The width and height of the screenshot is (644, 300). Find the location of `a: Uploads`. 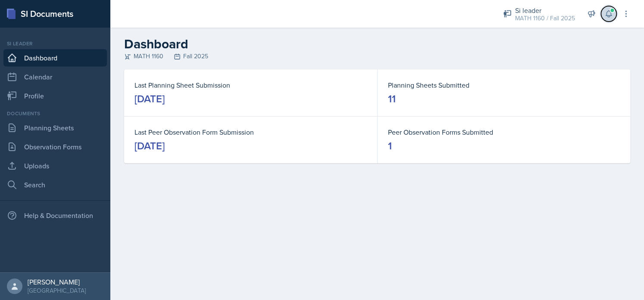

a: Uploads is located at coordinates (55, 165).